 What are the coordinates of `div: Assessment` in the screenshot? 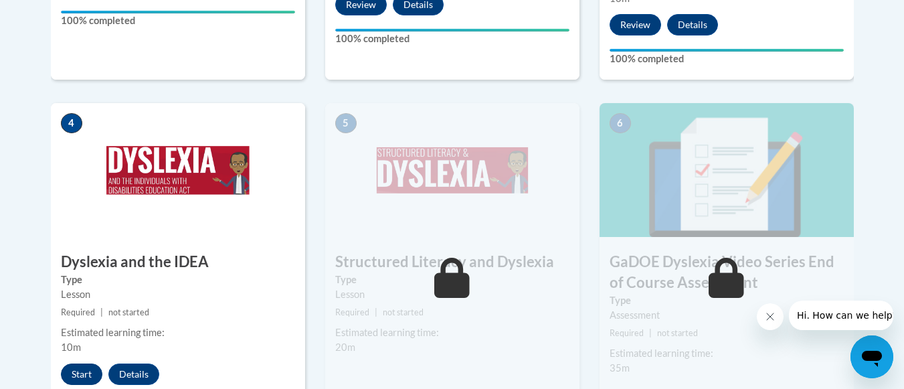 It's located at (727, 315).